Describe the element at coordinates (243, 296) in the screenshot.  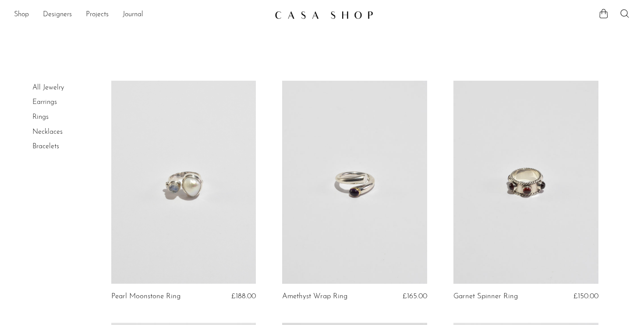
I see `span: £188.00` at that location.